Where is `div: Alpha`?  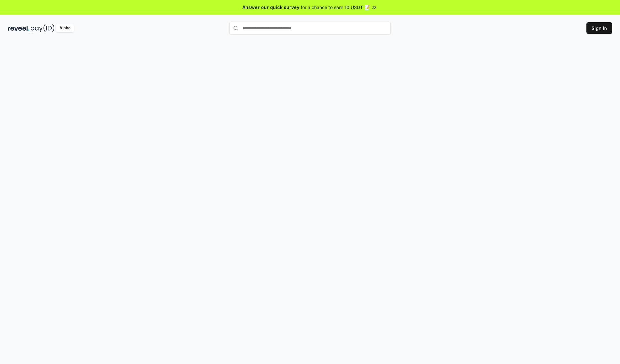
div: Alpha is located at coordinates (65, 28).